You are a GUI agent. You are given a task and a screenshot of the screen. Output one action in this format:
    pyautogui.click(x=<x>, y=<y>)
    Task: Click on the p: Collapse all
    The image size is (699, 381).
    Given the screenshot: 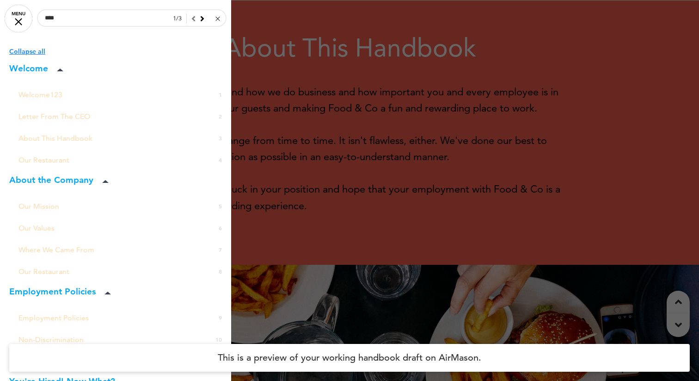 What is the action you would take?
    pyautogui.click(x=120, y=51)
    